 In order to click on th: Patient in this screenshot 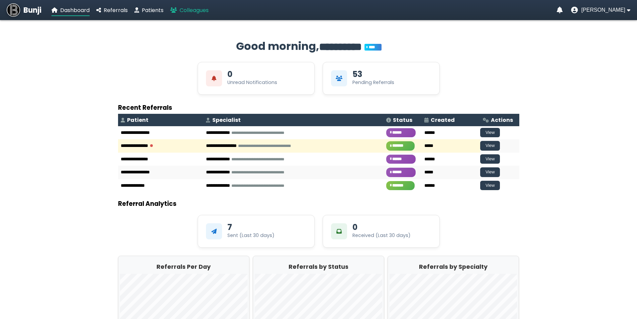, I will do `click(161, 120)`.